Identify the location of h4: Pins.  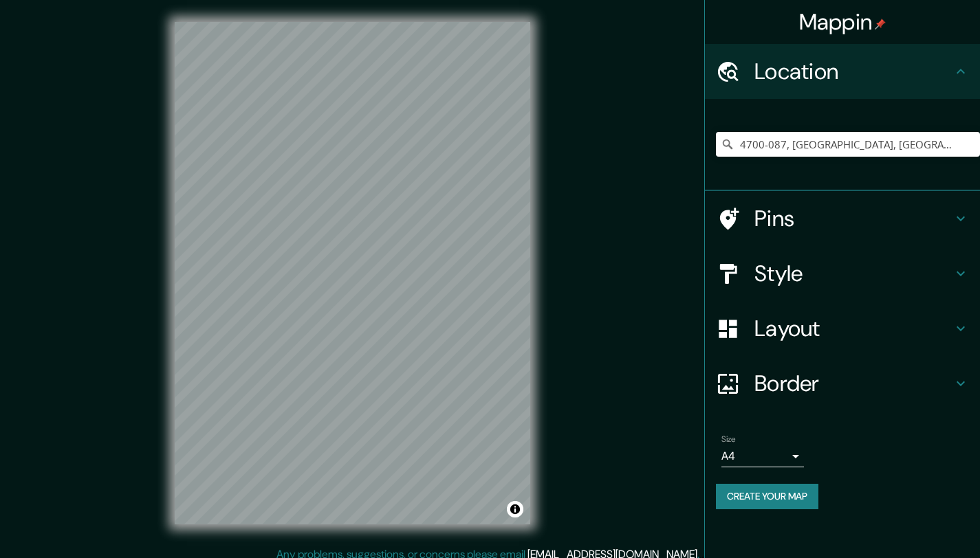
(854, 219).